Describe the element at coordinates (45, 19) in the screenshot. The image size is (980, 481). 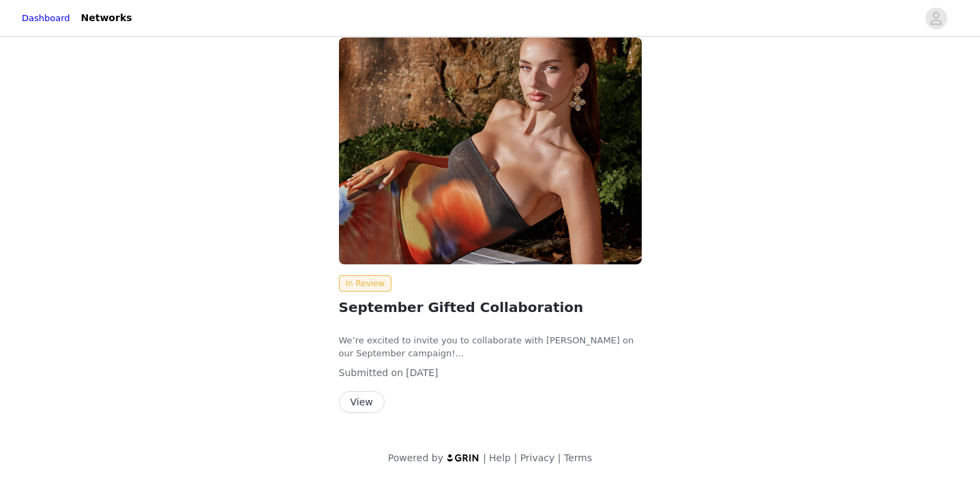
I see `a: Dashboard` at that location.